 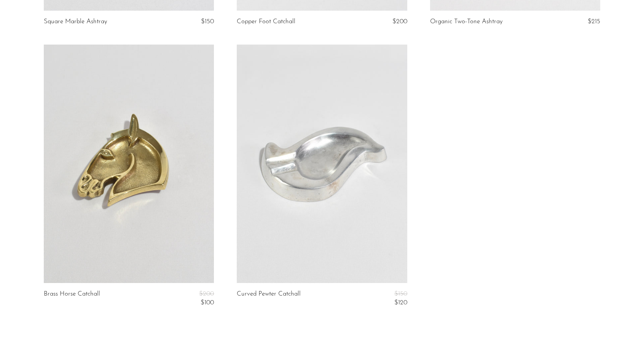 I want to click on span: $100, so click(x=207, y=302).